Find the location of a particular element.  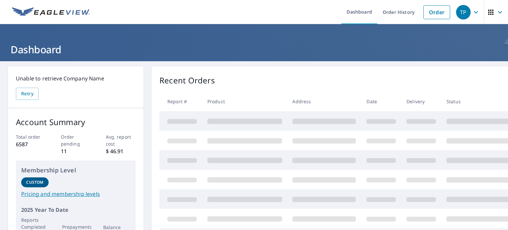

p: 11 is located at coordinates (76, 151).